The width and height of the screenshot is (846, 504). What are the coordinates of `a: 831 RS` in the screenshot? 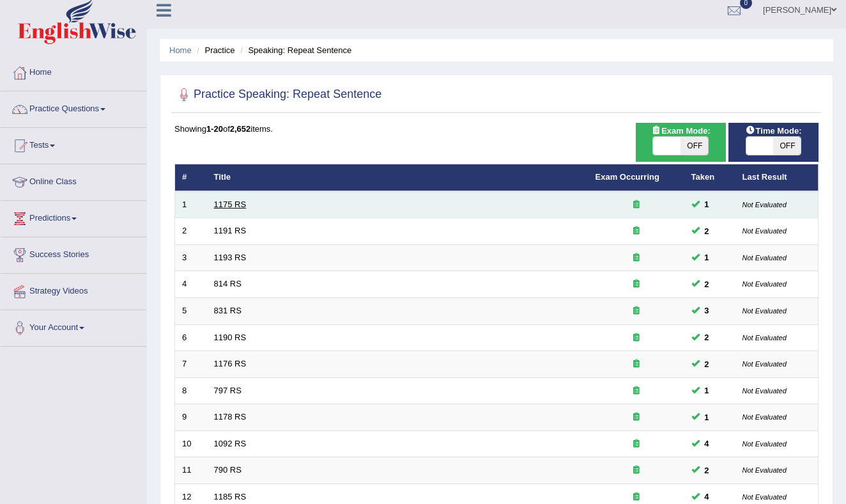 It's located at (227, 310).